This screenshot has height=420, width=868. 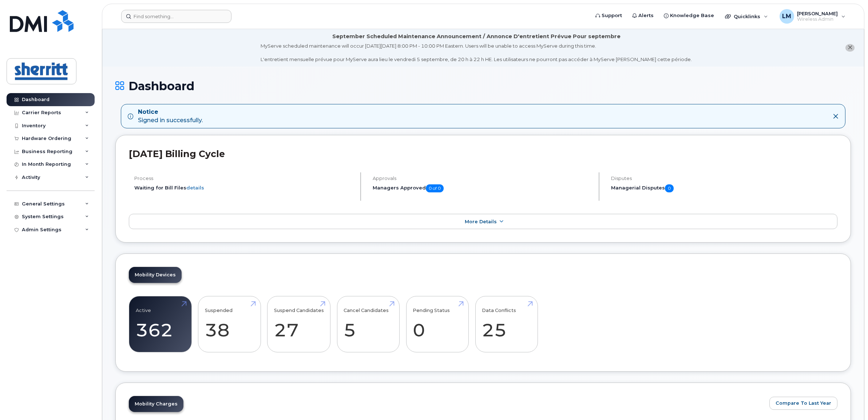 What do you see at coordinates (229, 325) in the screenshot?
I see `a: Suspended 38` at bounding box center [229, 325].